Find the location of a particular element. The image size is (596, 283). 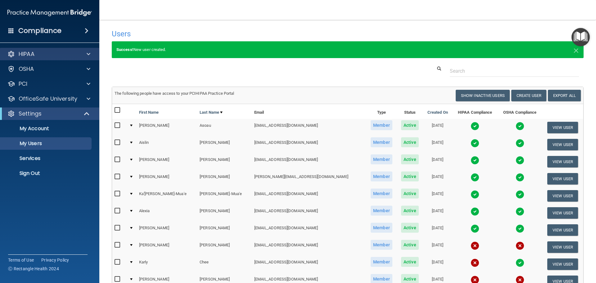

a: First Name is located at coordinates (149, 112).